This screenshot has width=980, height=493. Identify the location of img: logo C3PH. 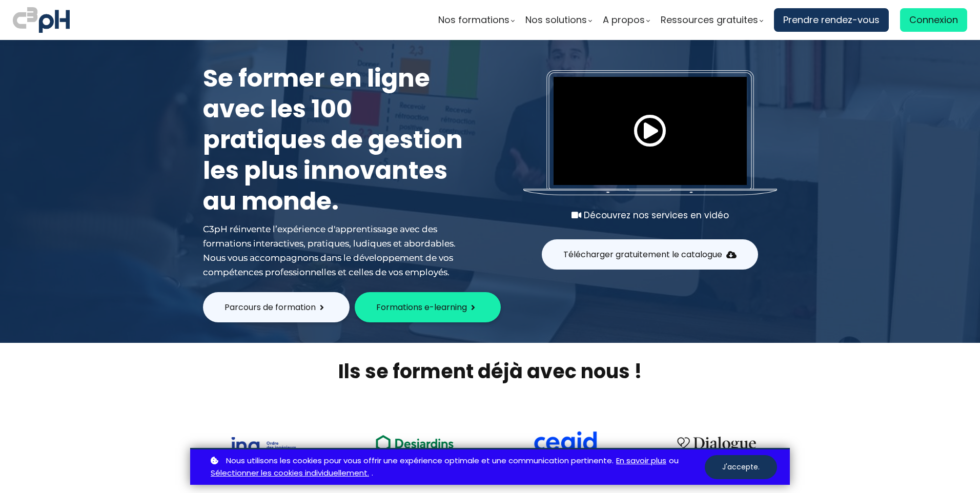
(41, 20).